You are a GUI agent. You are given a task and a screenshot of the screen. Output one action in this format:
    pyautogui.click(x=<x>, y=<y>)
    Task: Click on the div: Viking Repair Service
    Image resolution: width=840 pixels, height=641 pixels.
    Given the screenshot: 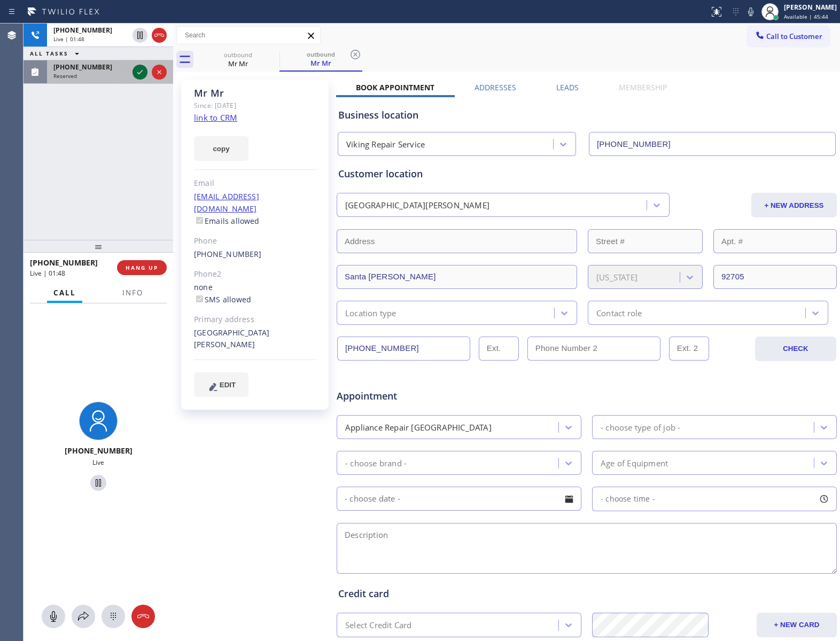 What is the action you would take?
    pyautogui.click(x=385, y=144)
    